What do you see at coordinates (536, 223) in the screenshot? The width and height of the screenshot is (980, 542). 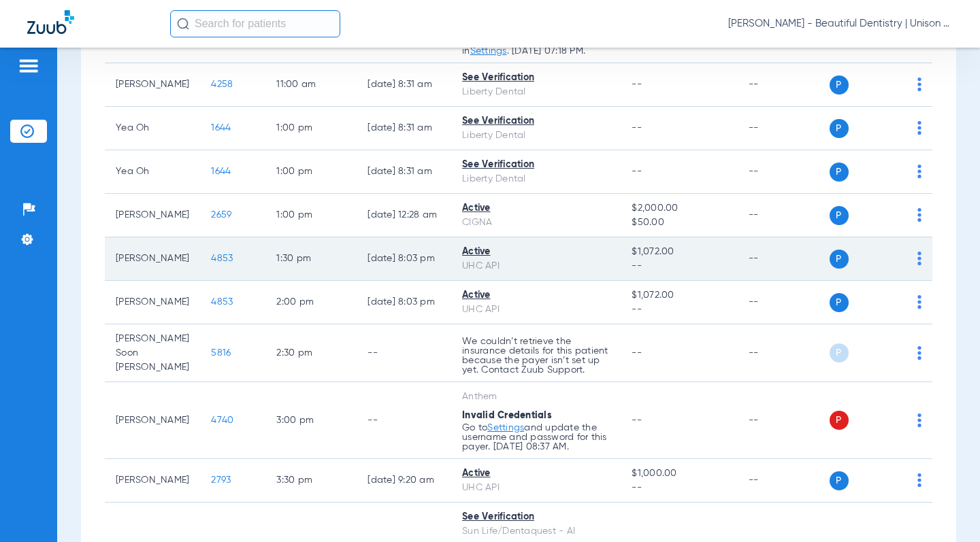 I see `div: CIGNA` at bounding box center [536, 223].